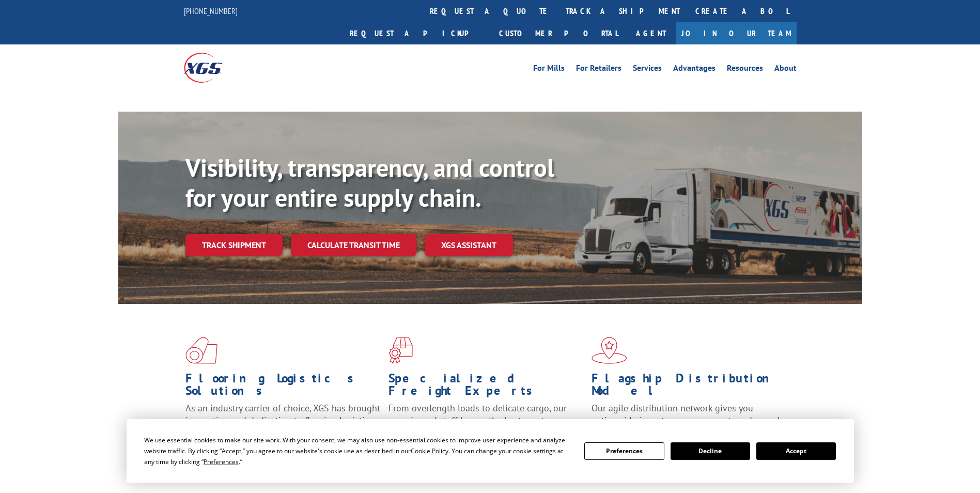 The image size is (980, 493). Describe the element at coordinates (234, 245) in the screenshot. I see `a: Track shipment` at that location.